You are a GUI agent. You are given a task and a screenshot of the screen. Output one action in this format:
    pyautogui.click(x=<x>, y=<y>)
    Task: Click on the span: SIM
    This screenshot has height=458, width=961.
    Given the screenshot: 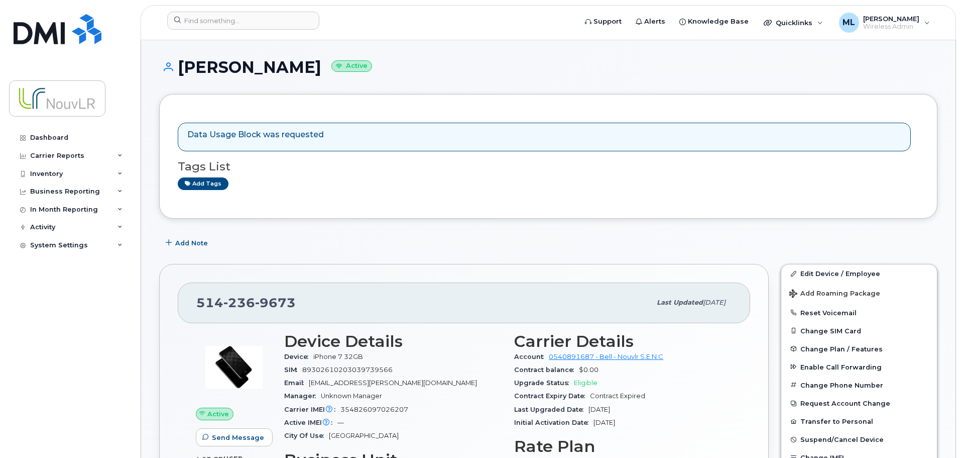 What is the action you would take?
    pyautogui.click(x=293, y=369)
    